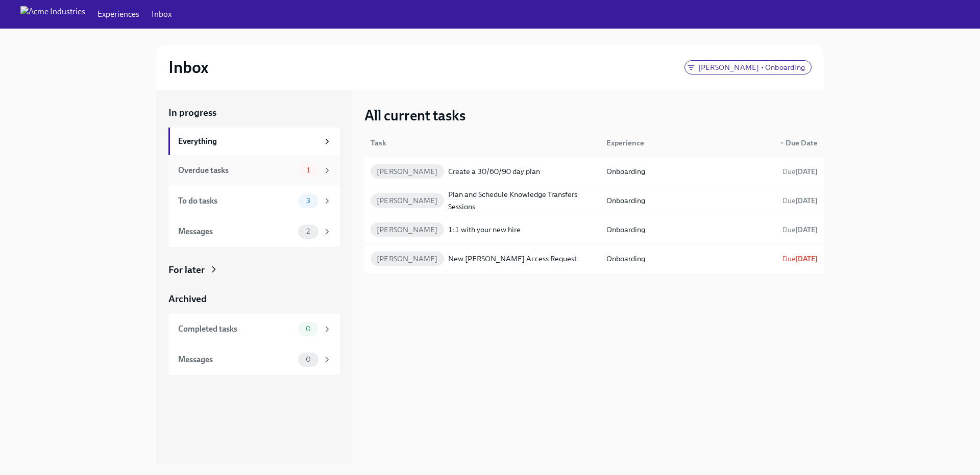 The width and height of the screenshot is (980, 475). What do you see at coordinates (254, 170) in the screenshot?
I see `a: Overdue tasks1` at bounding box center [254, 170].